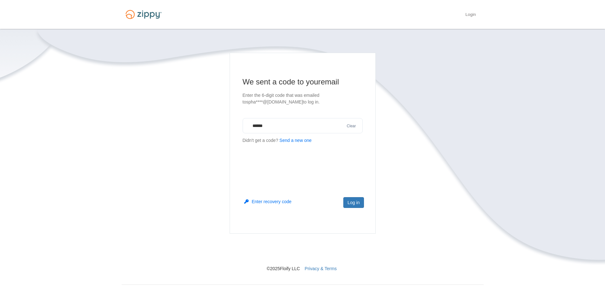 The height and width of the screenshot is (300, 605). I want to click on h1: We sent a code to your email, so click(303, 82).